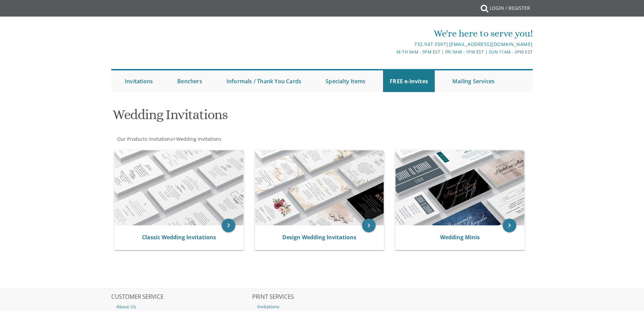  What do you see at coordinates (181, 297) in the screenshot?
I see `h2: CUSTOMER SERVICE` at bounding box center [181, 297].